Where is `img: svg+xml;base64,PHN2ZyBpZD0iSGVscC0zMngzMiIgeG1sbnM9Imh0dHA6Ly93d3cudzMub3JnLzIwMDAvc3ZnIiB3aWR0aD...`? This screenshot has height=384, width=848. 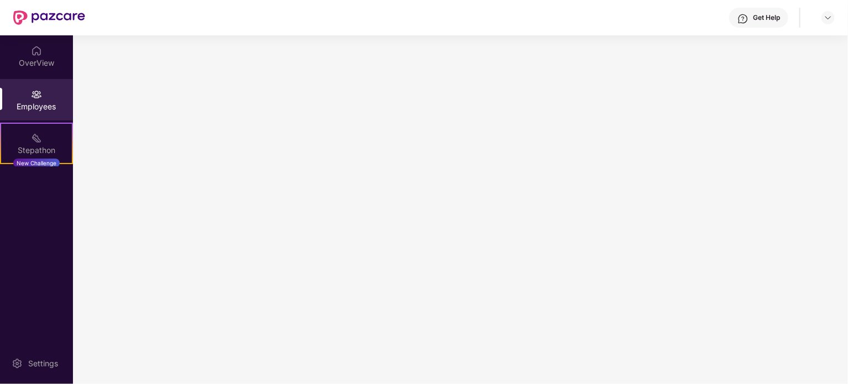 img: svg+xml;base64,PHN2ZyBpZD0iSGVscC0zMngzMiIgeG1sbnM9Imh0dHA6Ly93d3cudzMub3JnLzIwMDAvc3ZnIiB3aWR0aD... is located at coordinates (743, 19).